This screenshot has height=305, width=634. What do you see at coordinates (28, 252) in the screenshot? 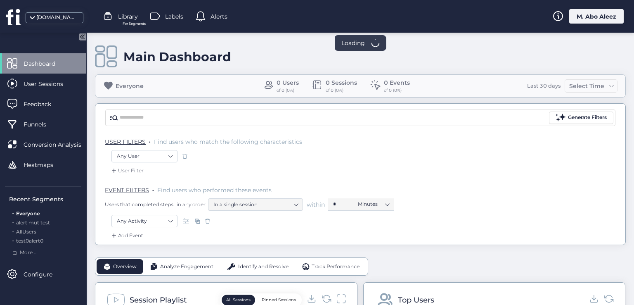
I see `span: More ...` at bounding box center [28, 252].